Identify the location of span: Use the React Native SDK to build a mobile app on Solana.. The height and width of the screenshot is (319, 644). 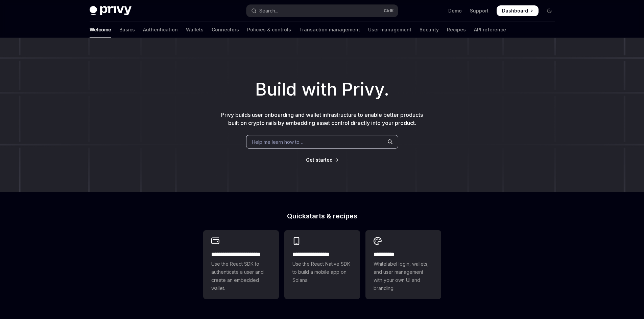
(322, 272).